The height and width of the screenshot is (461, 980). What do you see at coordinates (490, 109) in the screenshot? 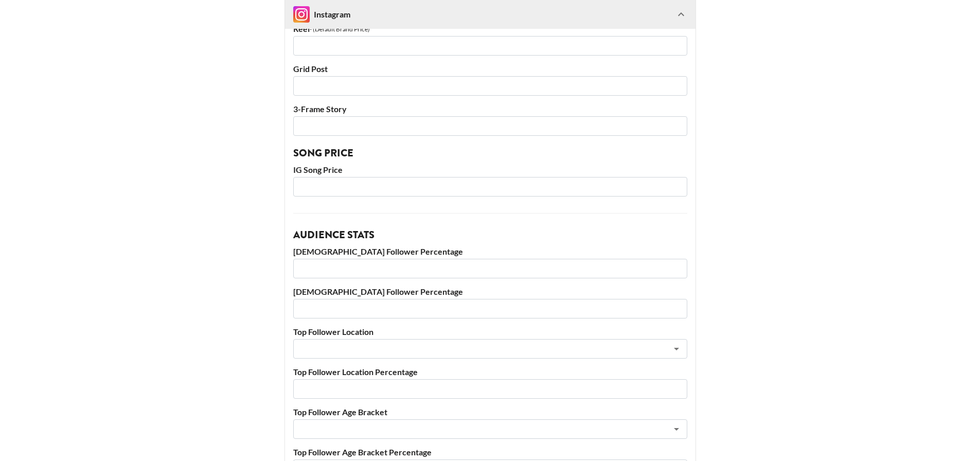
I see `label: 3-Frame Story` at bounding box center [490, 109].